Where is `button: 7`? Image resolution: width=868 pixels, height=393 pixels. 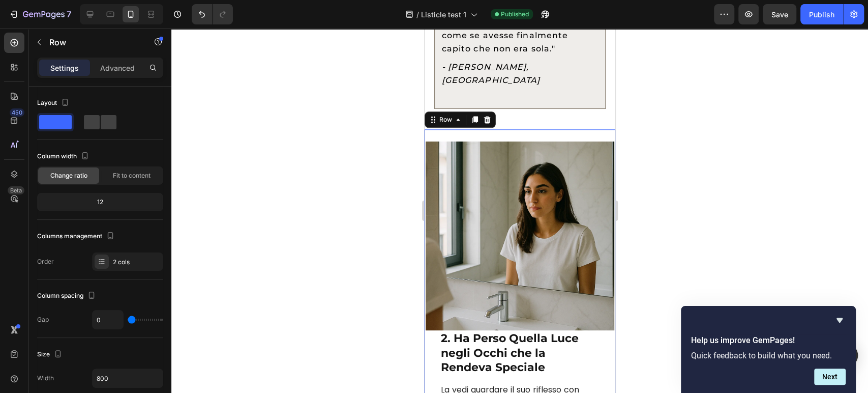
button: 7 is located at coordinates (40, 15).